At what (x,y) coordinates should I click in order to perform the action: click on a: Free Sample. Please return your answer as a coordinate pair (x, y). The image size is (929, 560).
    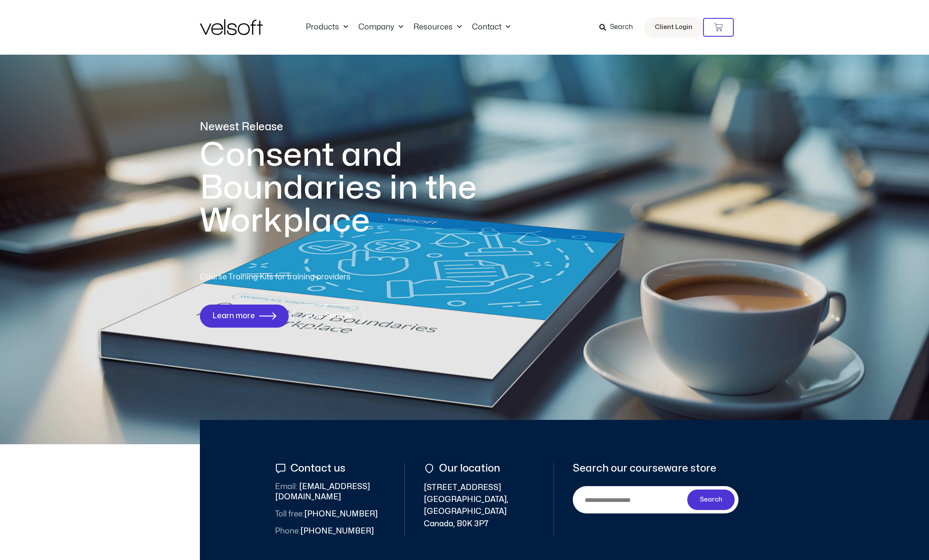
    Looking at the image, I should click on (329, 316).